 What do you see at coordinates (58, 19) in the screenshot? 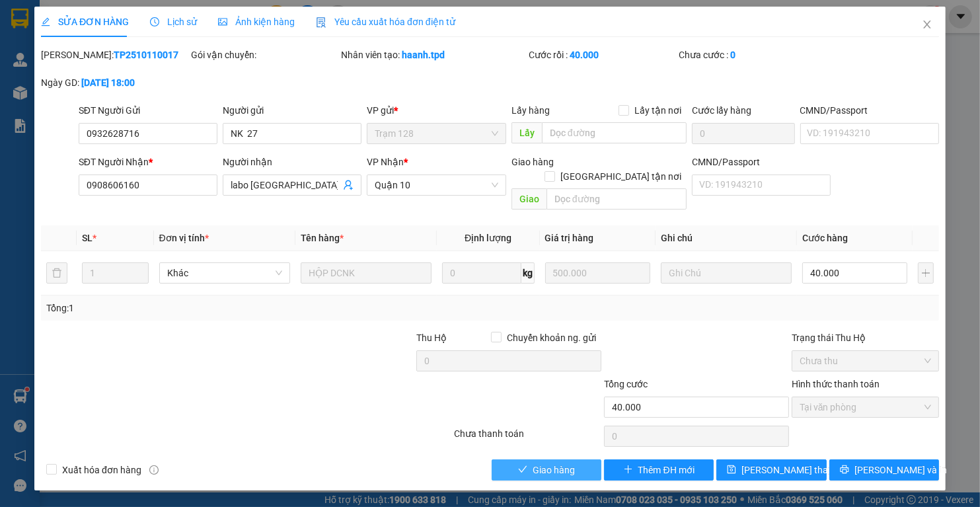
I see `div: Quận 10` at bounding box center [58, 19].